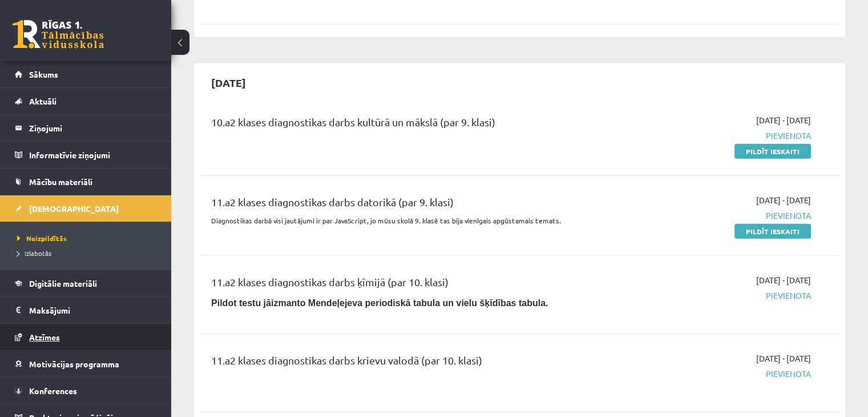  What do you see at coordinates (85, 155) in the screenshot?
I see `a: Informatīvie ziņojumi` at bounding box center [85, 155].